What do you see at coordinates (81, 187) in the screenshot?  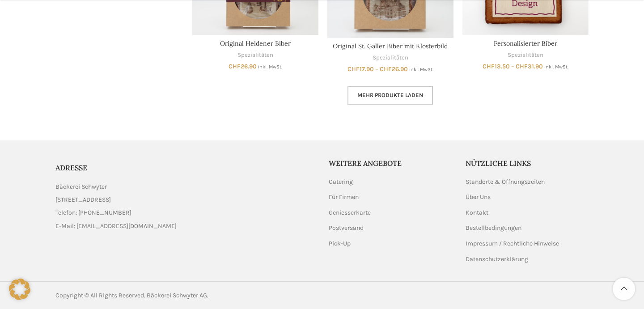 I see `span: Bäckerei Schwyter` at bounding box center [81, 187].